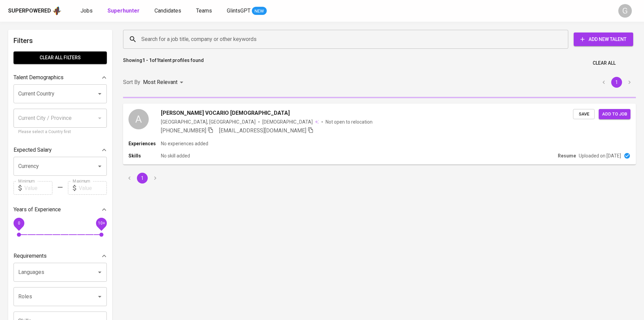  Describe the element at coordinates (603, 39) in the screenshot. I see `span: Add New Talent` at that location.